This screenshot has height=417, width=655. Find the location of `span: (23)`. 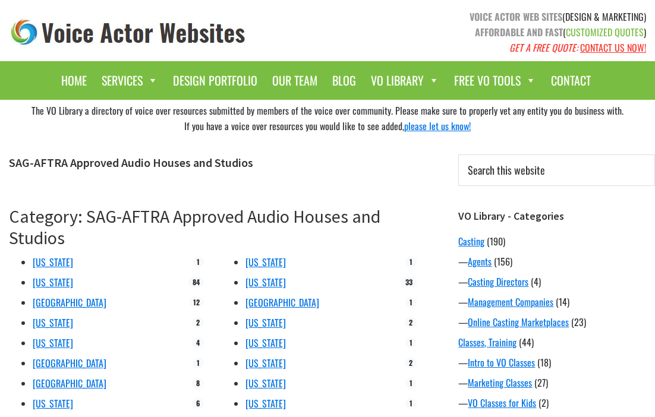

span: (23) is located at coordinates (578, 322).